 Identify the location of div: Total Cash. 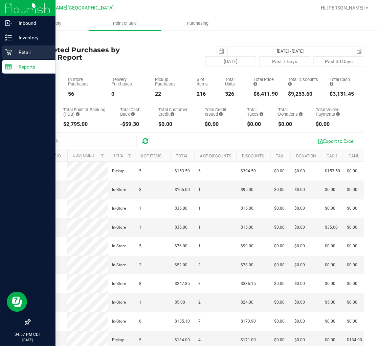
(343, 82).